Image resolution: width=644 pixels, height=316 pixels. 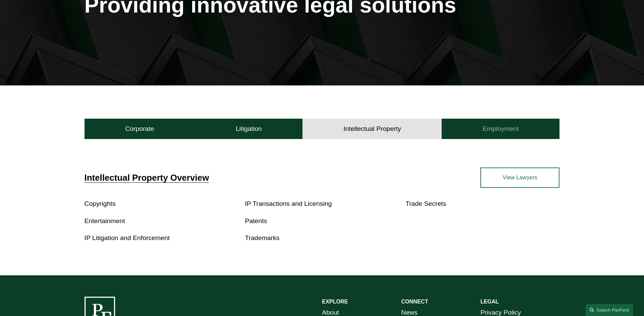 What do you see at coordinates (609, 310) in the screenshot?
I see `a: Search this site` at bounding box center [609, 310].